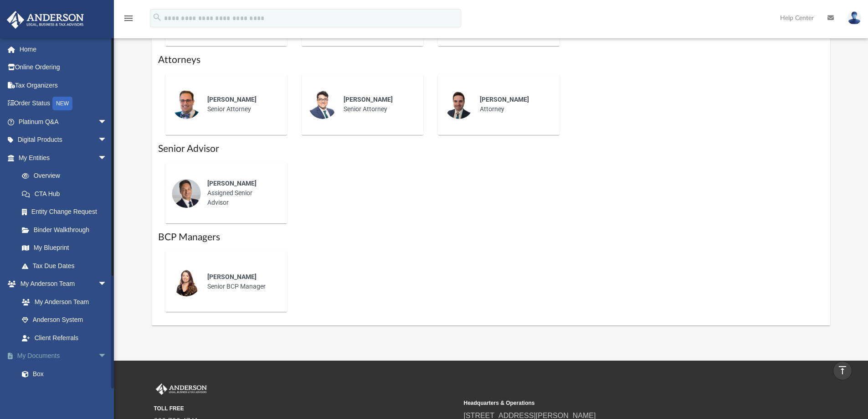 This screenshot has width=868, height=419. I want to click on a: Tax Organizers, so click(63, 85).